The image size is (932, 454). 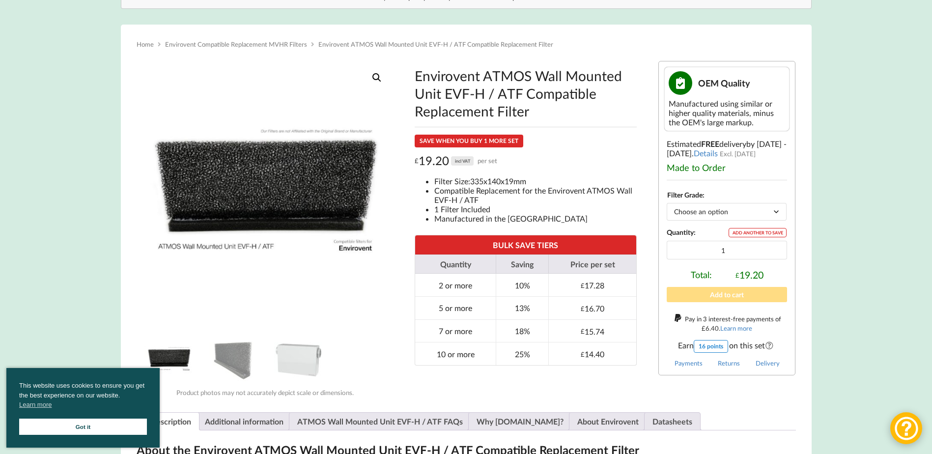 I want to click on div: 14.40, so click(x=592, y=354).